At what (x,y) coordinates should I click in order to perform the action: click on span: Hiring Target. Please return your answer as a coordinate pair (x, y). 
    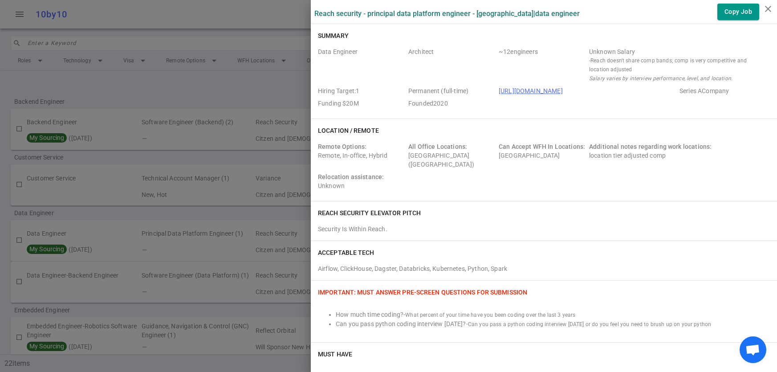
    Looking at the image, I should click on (361, 91).